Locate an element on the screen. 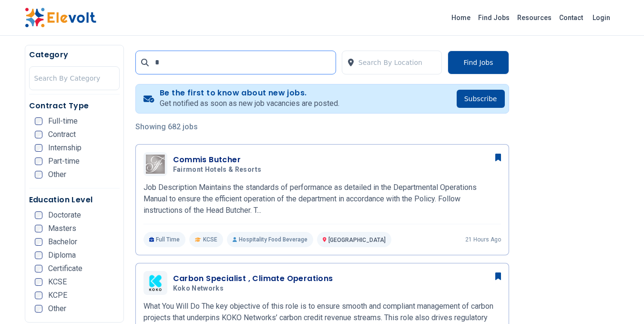 This screenshot has height=324, width=644. input: Doctorate is located at coordinates (38, 215).